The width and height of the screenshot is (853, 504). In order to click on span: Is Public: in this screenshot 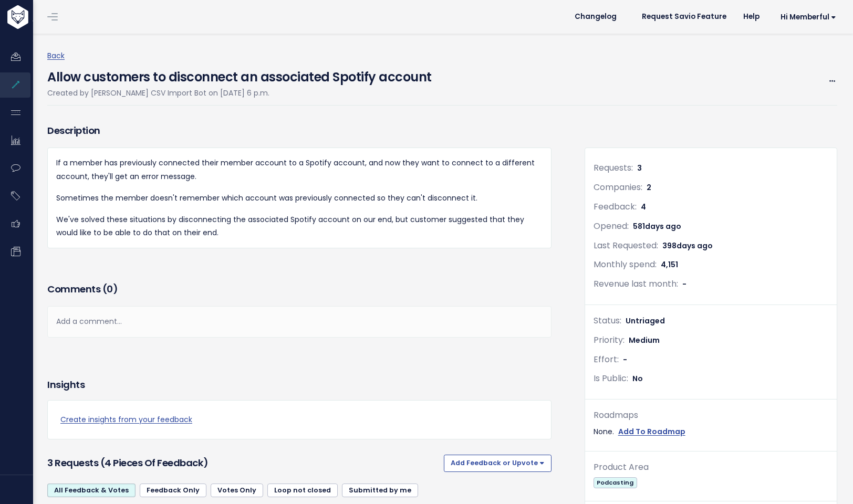, I will do `click(611, 378)`.